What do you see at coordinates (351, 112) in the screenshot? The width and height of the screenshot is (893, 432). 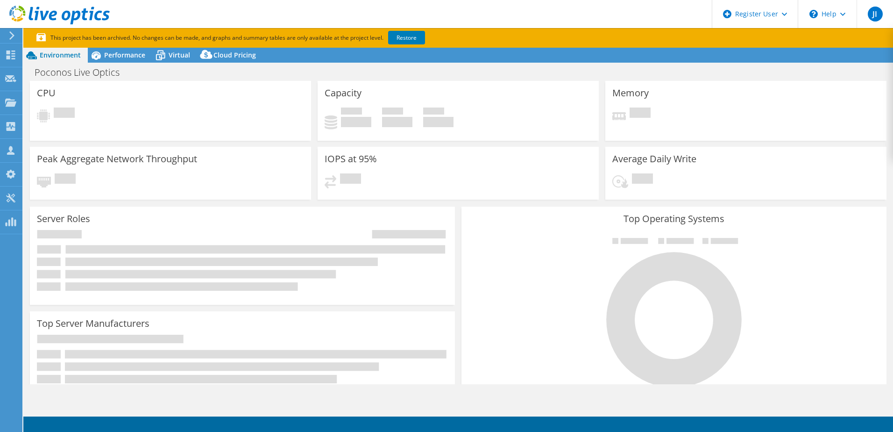 I see `span: Used` at bounding box center [351, 112].